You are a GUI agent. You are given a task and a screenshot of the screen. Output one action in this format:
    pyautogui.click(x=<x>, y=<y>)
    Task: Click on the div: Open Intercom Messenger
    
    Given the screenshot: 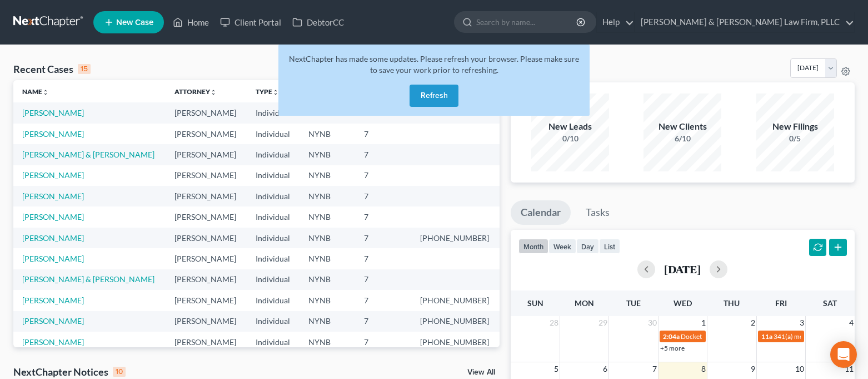 What is the action you would take?
    pyautogui.click(x=844, y=354)
    